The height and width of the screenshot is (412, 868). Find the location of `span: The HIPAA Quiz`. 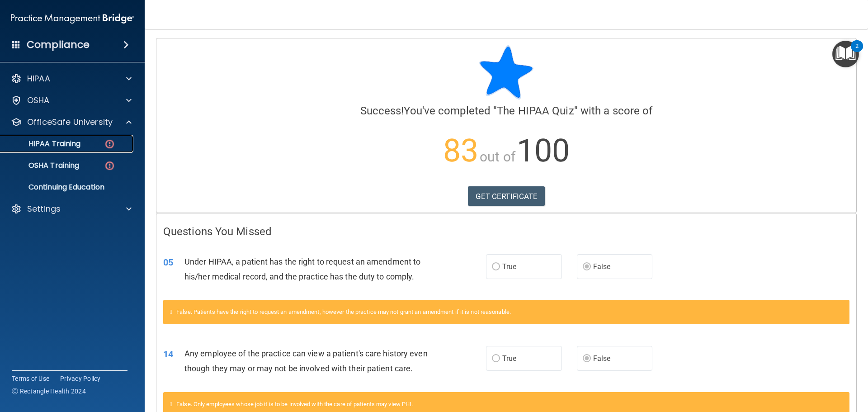

span: The HIPAA Quiz is located at coordinates (535, 110).